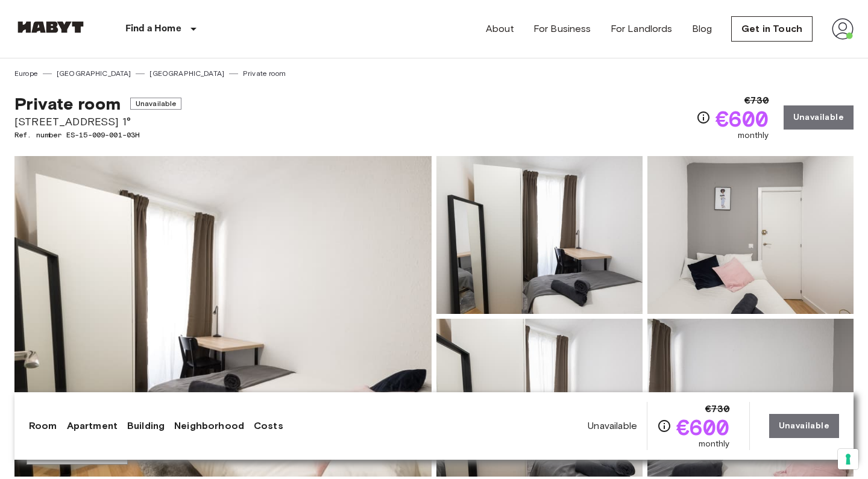 This screenshot has width=868, height=479. What do you see at coordinates (92, 426) in the screenshot?
I see `a: Apartment` at bounding box center [92, 426].